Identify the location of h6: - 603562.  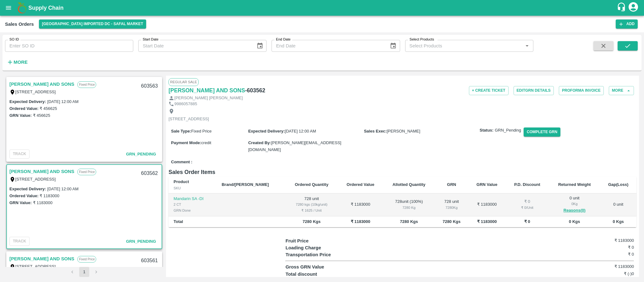
(255, 90).